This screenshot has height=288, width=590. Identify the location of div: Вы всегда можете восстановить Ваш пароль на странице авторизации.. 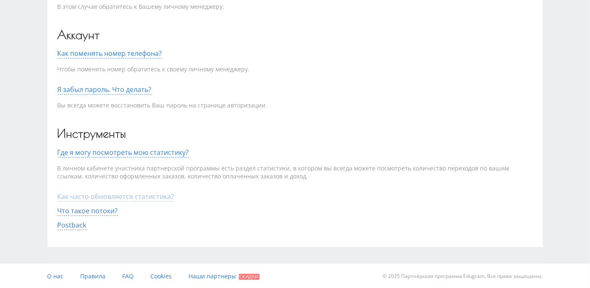
(295, 105).